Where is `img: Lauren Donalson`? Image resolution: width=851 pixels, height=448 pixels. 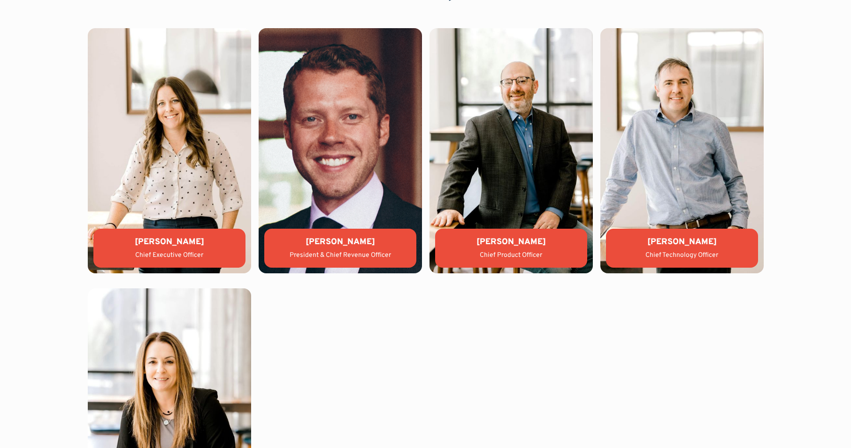
img: Lauren Donalson is located at coordinates (169, 151).